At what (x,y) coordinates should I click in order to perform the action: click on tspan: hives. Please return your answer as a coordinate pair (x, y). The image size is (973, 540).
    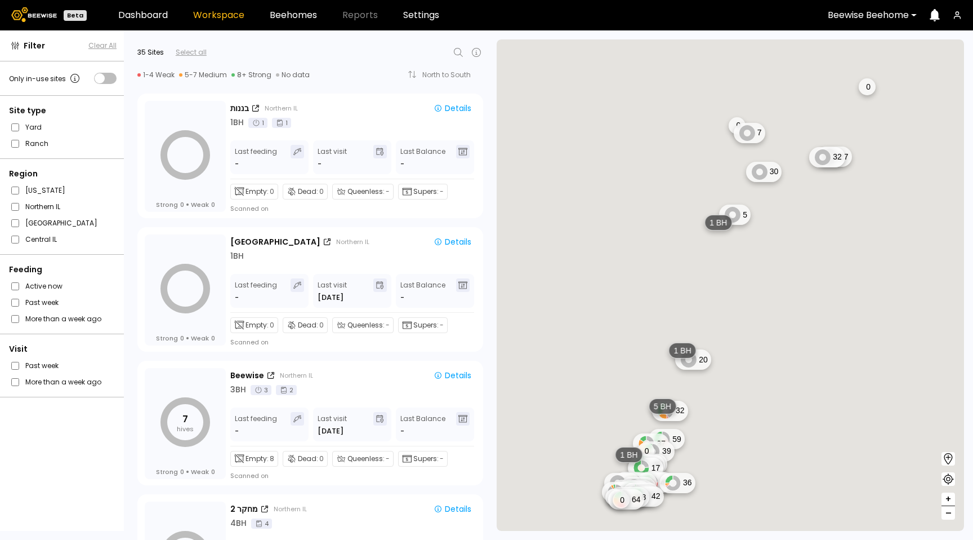
    Looking at the image, I should click on (185, 429).